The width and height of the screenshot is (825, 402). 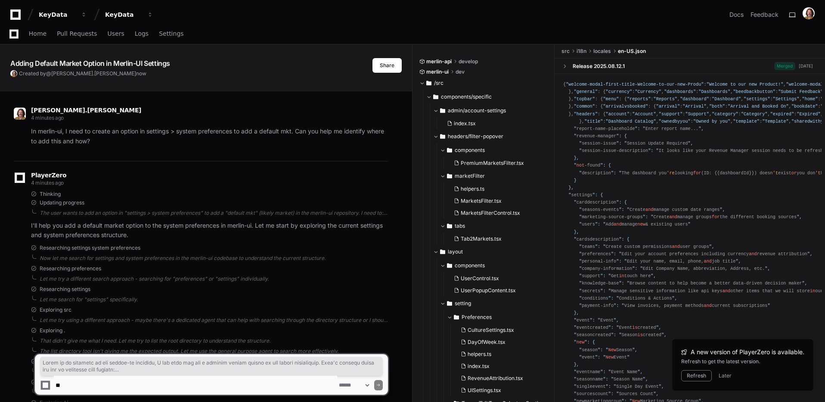 I want to click on a: Logs, so click(x=142, y=34).